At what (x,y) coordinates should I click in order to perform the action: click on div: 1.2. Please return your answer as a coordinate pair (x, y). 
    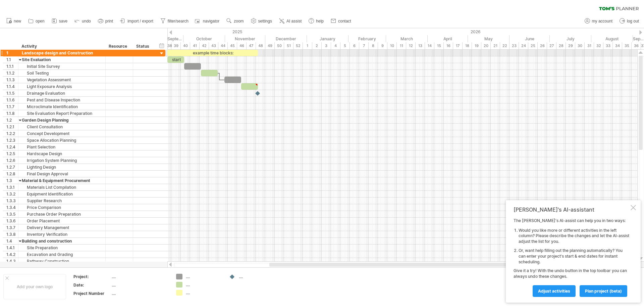
    Looking at the image, I should click on (12, 120).